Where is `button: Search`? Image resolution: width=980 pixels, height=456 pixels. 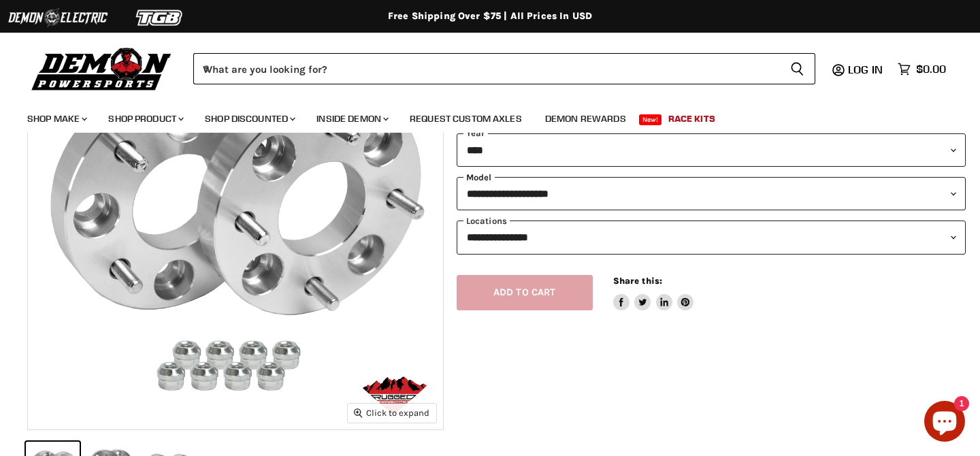 button: Search is located at coordinates (796, 69).